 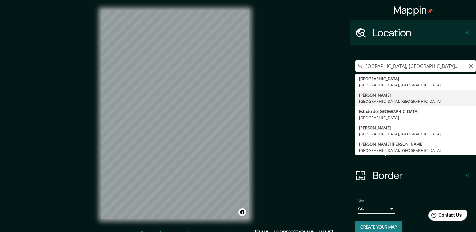 What do you see at coordinates (413, 125) in the screenshot?
I see `div: Style` at bounding box center [413, 125].